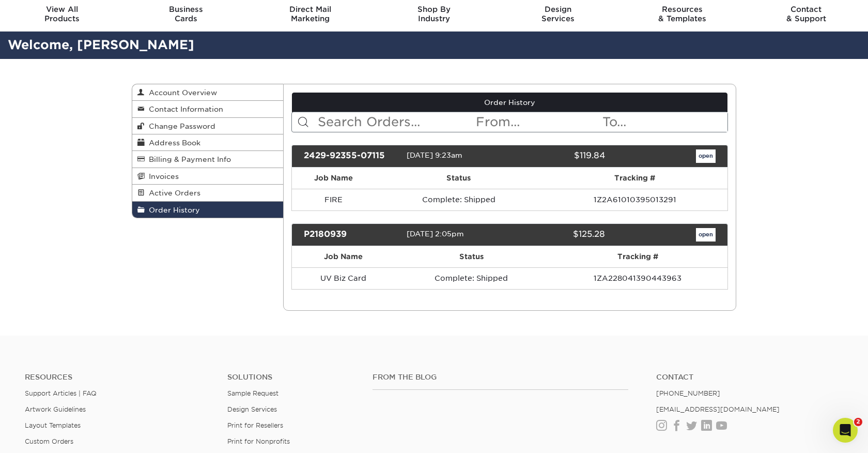 The height and width of the screenshot is (453, 868). Describe the element at coordinates (252, 409) in the screenshot. I see `a: Design Services` at that location.